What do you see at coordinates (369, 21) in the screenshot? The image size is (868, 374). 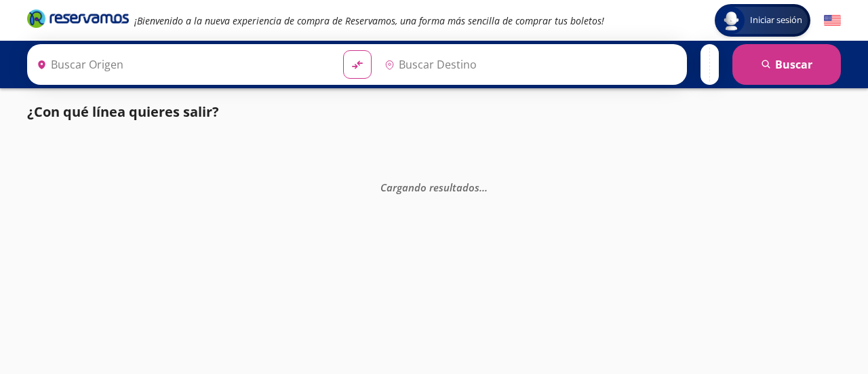 I see `em: ¡Bienvenido a la nueva experiencia de compra de Reservamos, una forma más sencilla de comprar tus...` at bounding box center [369, 21].